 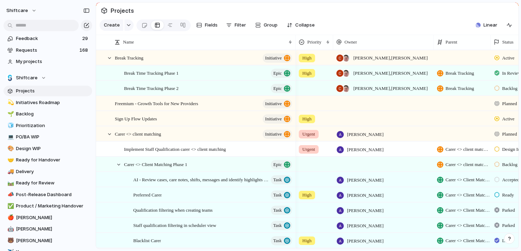 What do you see at coordinates (48, 137) in the screenshot?
I see `a: 💻PO/BA WIP` at bounding box center [48, 137].